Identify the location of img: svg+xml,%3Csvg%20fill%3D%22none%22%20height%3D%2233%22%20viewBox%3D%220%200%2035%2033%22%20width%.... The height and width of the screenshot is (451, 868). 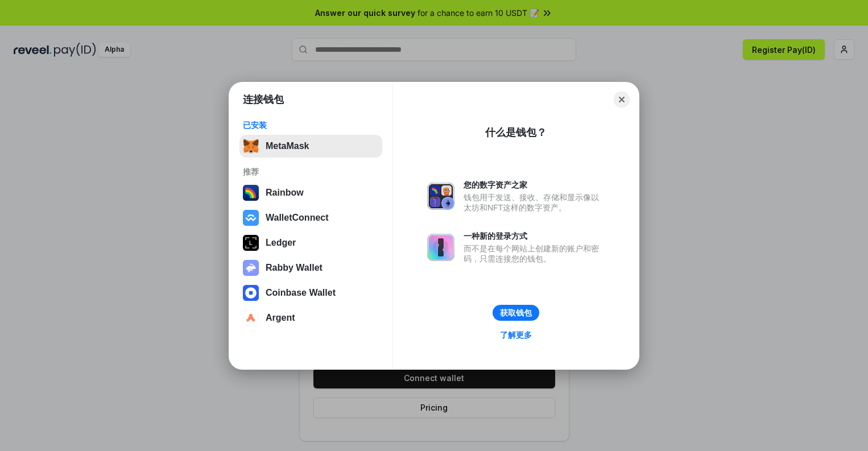
(251, 146).